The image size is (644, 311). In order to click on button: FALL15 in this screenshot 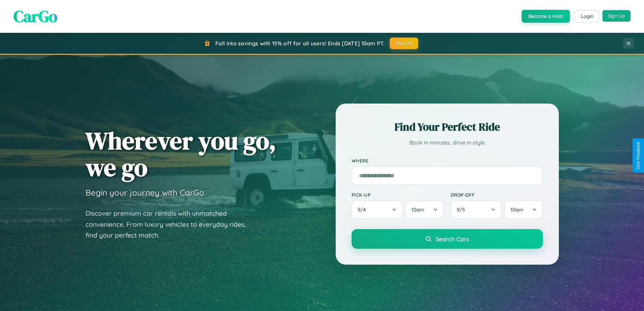, I will do `click(404, 43)`.